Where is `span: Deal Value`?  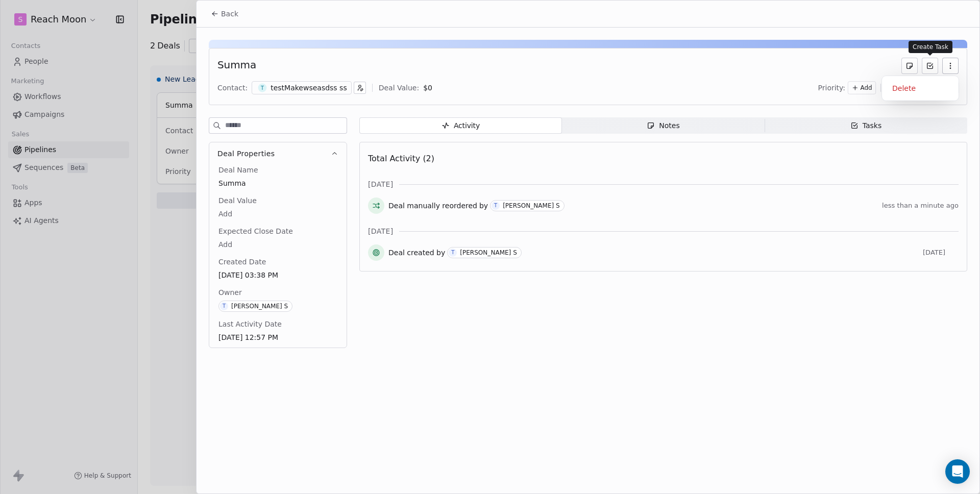 span: Deal Value is located at coordinates (237, 201).